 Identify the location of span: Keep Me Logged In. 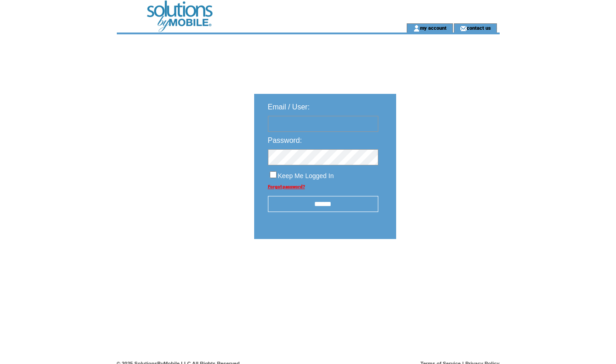
(306, 176).